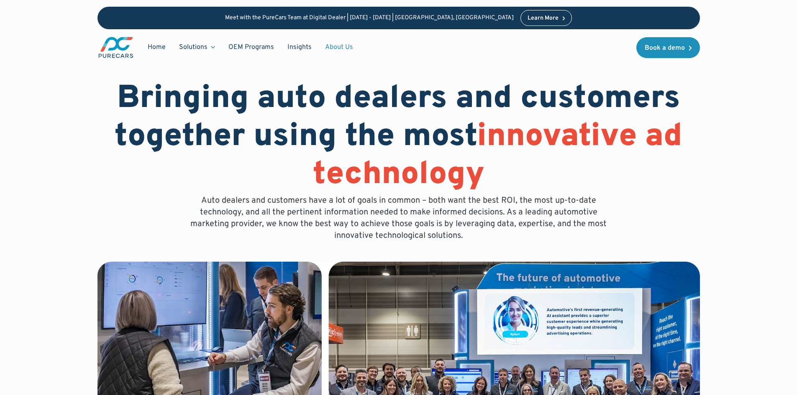 This screenshot has height=395, width=797. Describe the element at coordinates (157, 47) in the screenshot. I see `a: Home` at that location.